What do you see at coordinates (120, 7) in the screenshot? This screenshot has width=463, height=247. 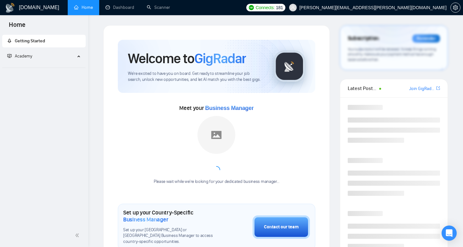 I see `a: dashboardDashboard` at bounding box center [120, 7].